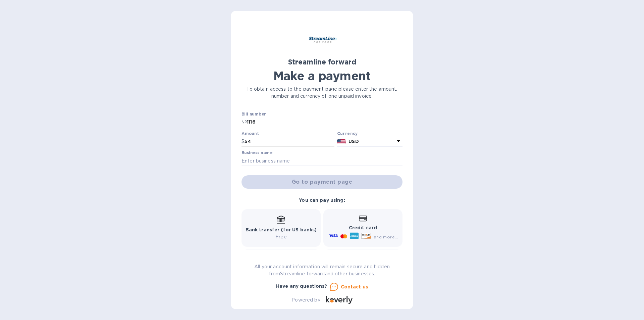  What do you see at coordinates (281, 237) in the screenshot?
I see `p: Free` at bounding box center [281, 237].